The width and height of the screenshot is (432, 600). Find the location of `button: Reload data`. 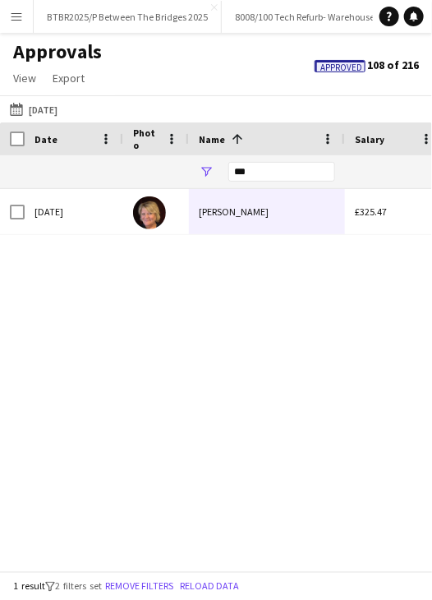

button: Reload data is located at coordinates (209, 586).